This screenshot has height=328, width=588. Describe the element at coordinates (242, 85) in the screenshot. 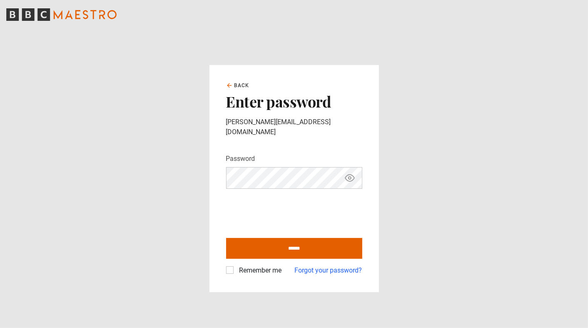

I see `span: Back` at that location.